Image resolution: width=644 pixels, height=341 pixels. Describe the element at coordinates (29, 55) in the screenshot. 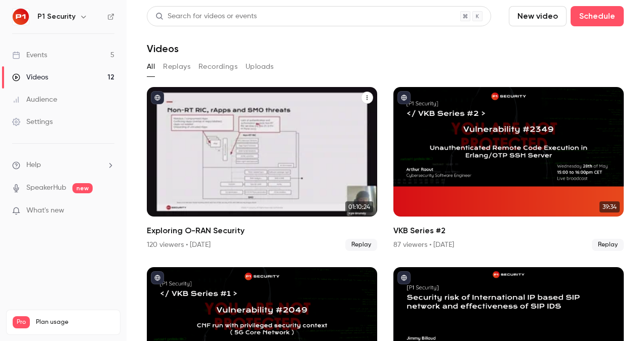

I see `div: Events` at that location.